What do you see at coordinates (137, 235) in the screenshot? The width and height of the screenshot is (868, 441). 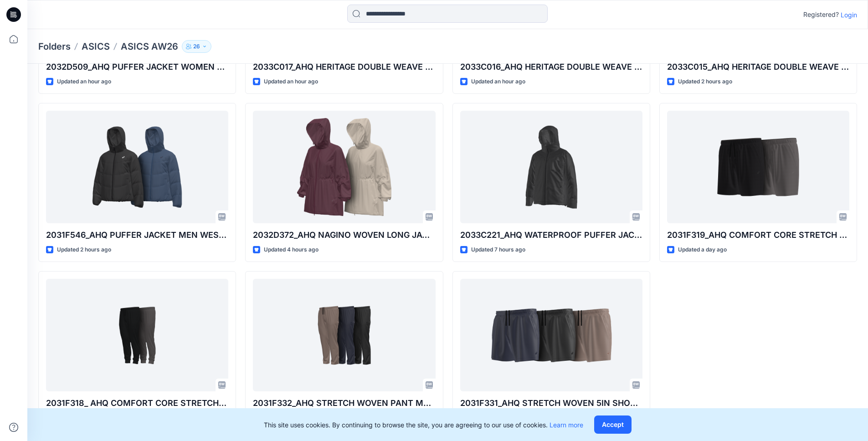 I see `p: 2031F546_AHQ PUFFER JACKET MEN WESTERN _AW26` at bounding box center [137, 235].